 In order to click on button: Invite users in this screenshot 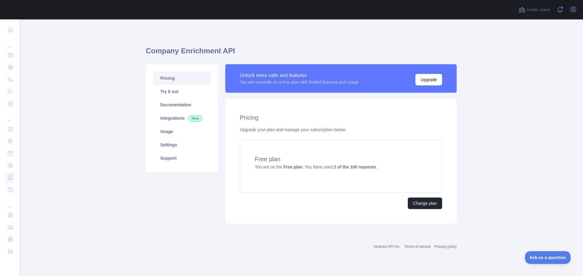, I will do `click(534, 10)`.